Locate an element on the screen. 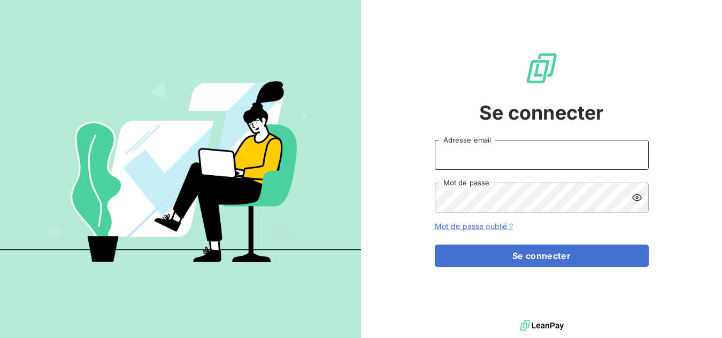 Image resolution: width=722 pixels, height=338 pixels. input: placeholder is located at coordinates (542, 155).